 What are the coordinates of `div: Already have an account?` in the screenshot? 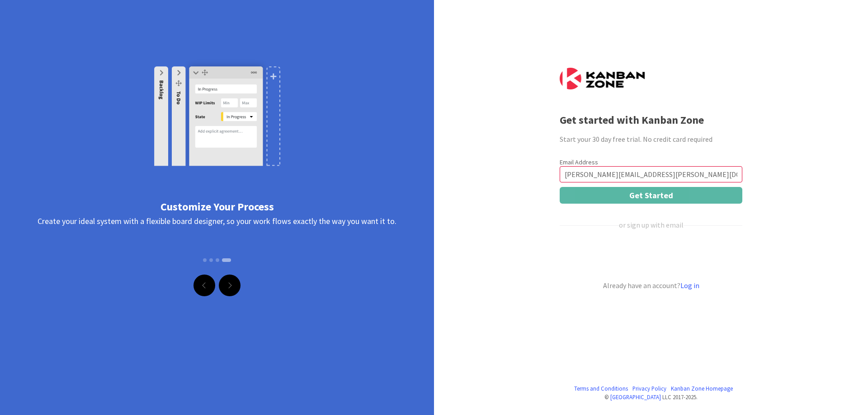 It's located at (651, 286).